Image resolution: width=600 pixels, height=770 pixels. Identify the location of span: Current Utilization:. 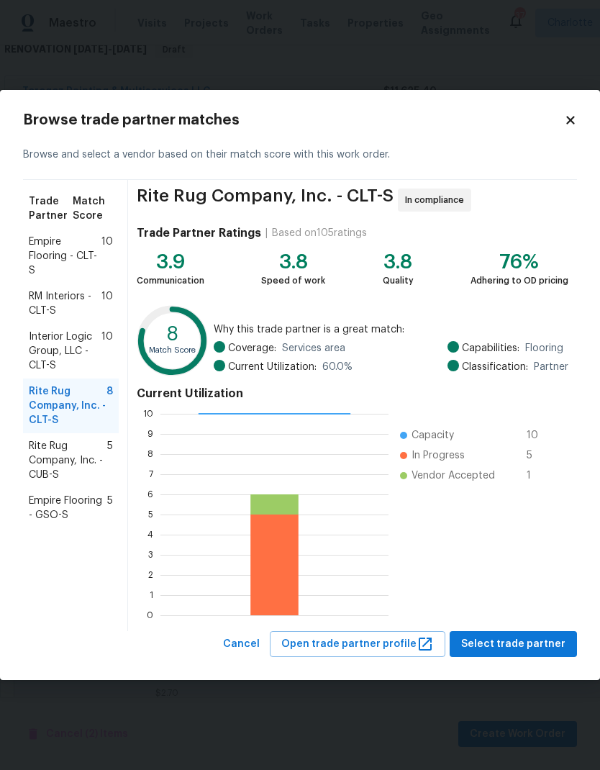
(272, 367).